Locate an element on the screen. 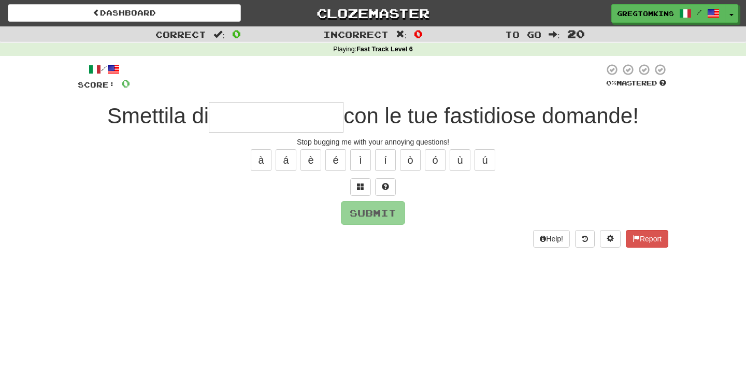  span: con le tue fastidiose domande! is located at coordinates (491, 116).